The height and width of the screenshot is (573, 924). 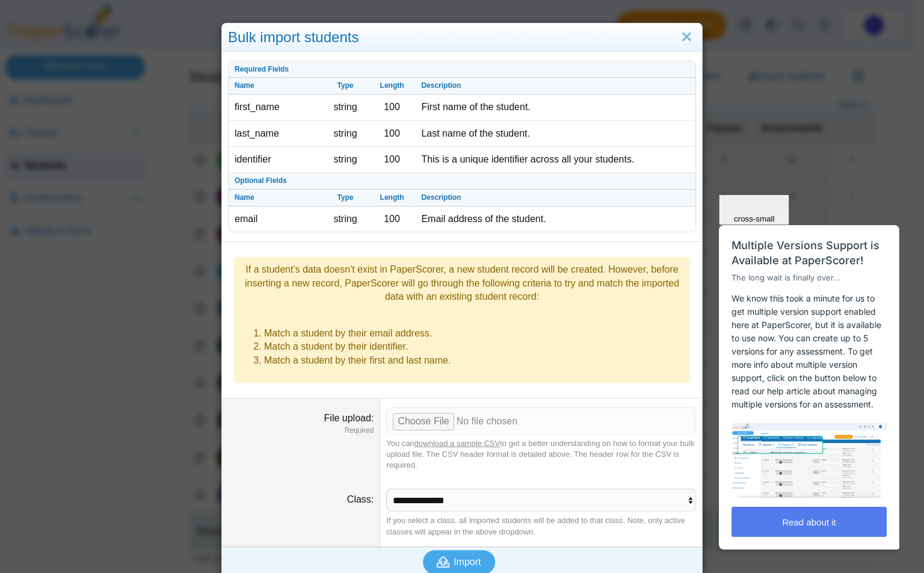 I want to click on div: If you select a class, all imported students will be added to that class. Note, only active class..., so click(x=541, y=526).